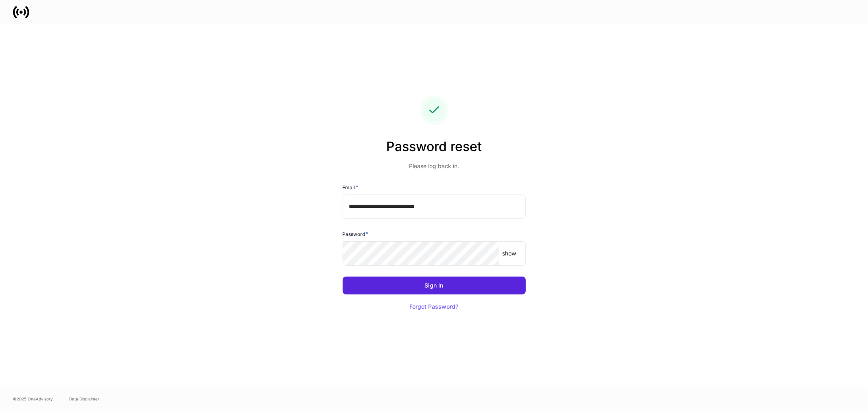  What do you see at coordinates (355, 234) in the screenshot?
I see `h6: Password` at bounding box center [355, 234].